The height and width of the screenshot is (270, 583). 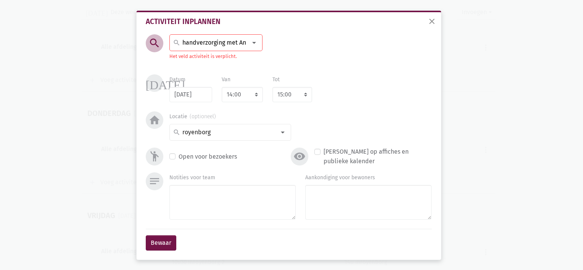 I want to click on button: Bewaar, so click(x=161, y=243).